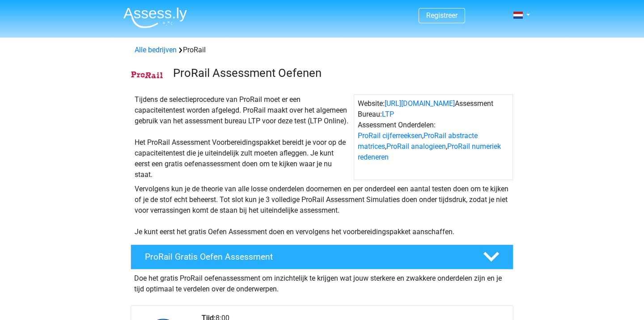  Describe the element at coordinates (307, 257) in the screenshot. I see `h4: ProRail Gratis Oefen Assessment` at that location.